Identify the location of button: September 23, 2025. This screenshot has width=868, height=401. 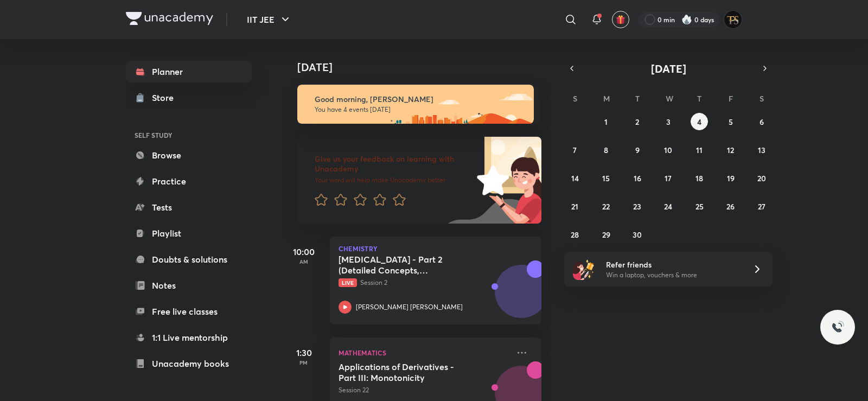
(638, 206).